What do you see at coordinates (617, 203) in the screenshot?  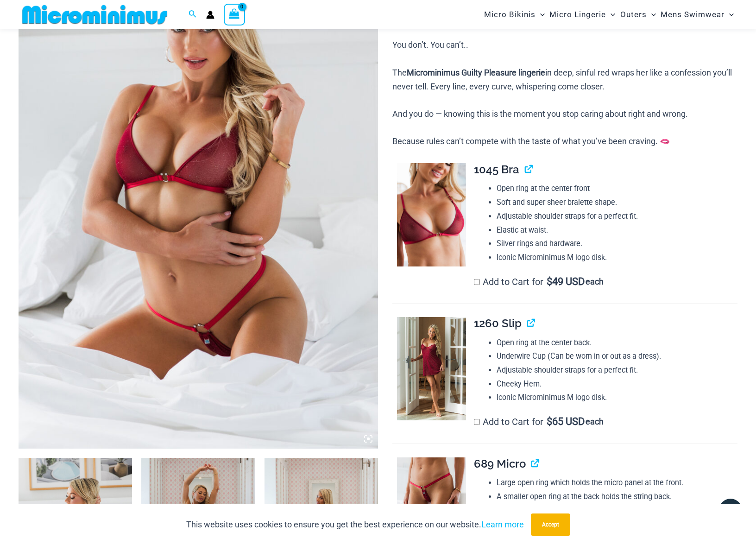 I see `li: Soft and super sheer bralette shape.` at bounding box center [617, 203].